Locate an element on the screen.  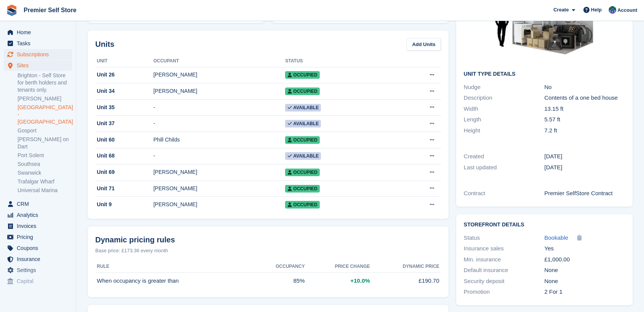
div: No is located at coordinates (585, 87).